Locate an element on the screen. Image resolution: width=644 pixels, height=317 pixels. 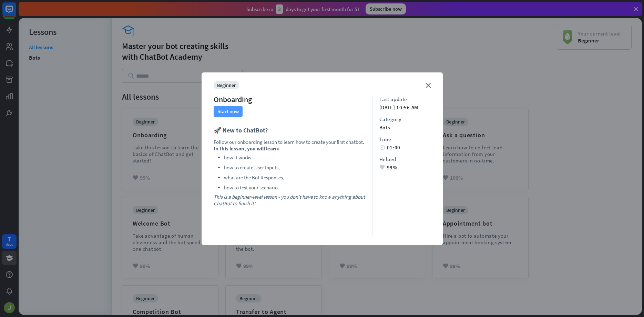
i: This is a beginner-level lesson - you don't have to know anything about ChatBot to finish it! is located at coordinates (289, 200).